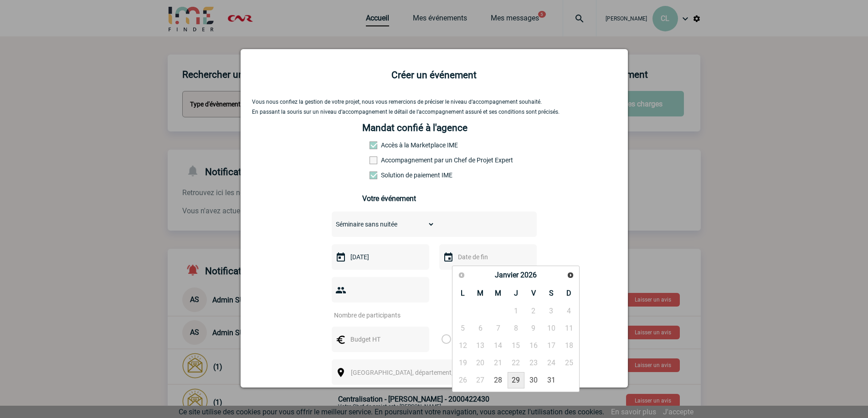  What do you see at coordinates (516, 293) in the screenshot?
I see `span: Jeudi` at bounding box center [516, 293].